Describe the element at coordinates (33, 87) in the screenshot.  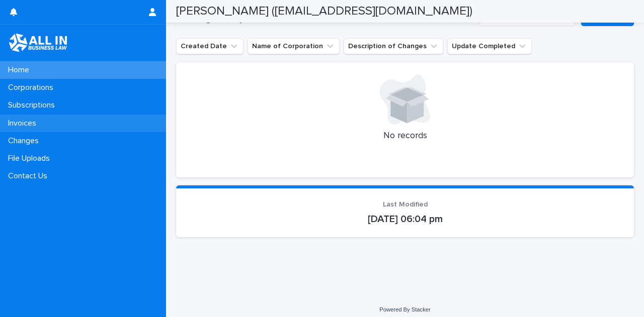
I see `p: Corporations` at that location.